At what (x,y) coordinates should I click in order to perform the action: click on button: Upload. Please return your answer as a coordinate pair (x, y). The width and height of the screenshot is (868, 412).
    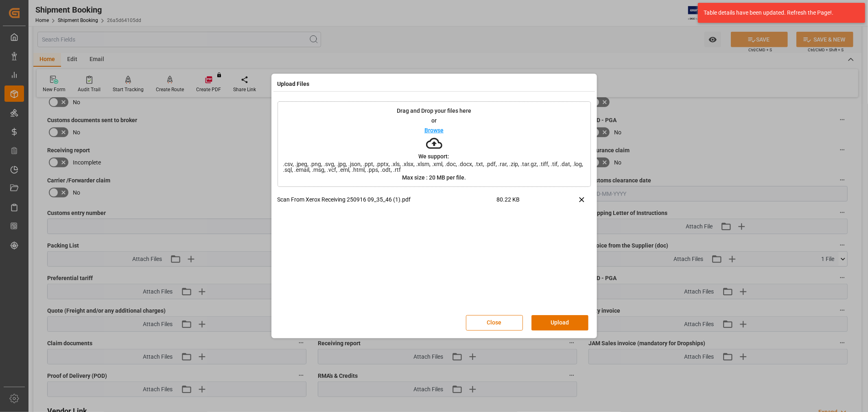
    Looking at the image, I should click on (560, 323).